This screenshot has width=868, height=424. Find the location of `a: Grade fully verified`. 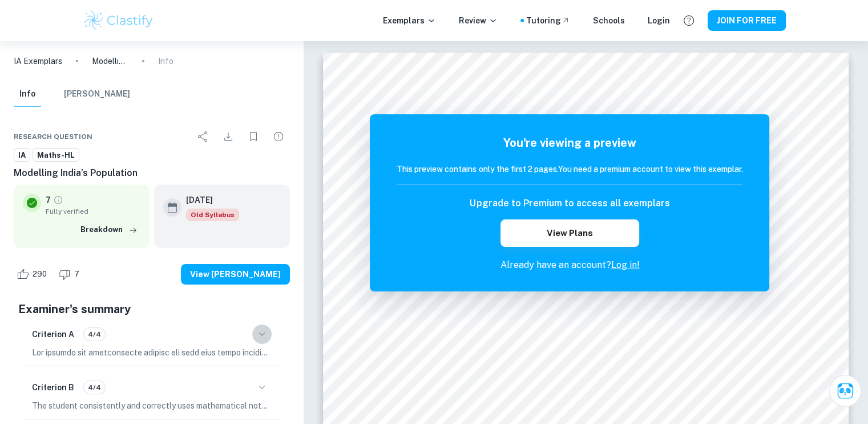

a: Grade fully verified is located at coordinates (59, 200).